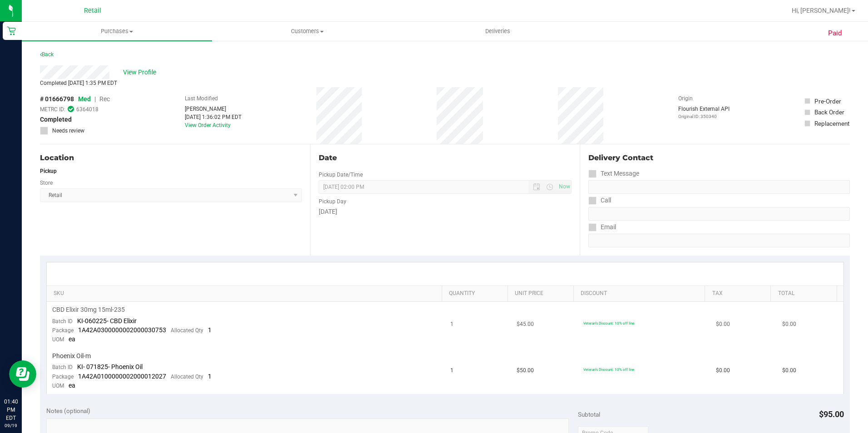 The width and height of the screenshot is (868, 433). Describe the element at coordinates (171, 158) in the screenshot. I see `div: Location` at that location.